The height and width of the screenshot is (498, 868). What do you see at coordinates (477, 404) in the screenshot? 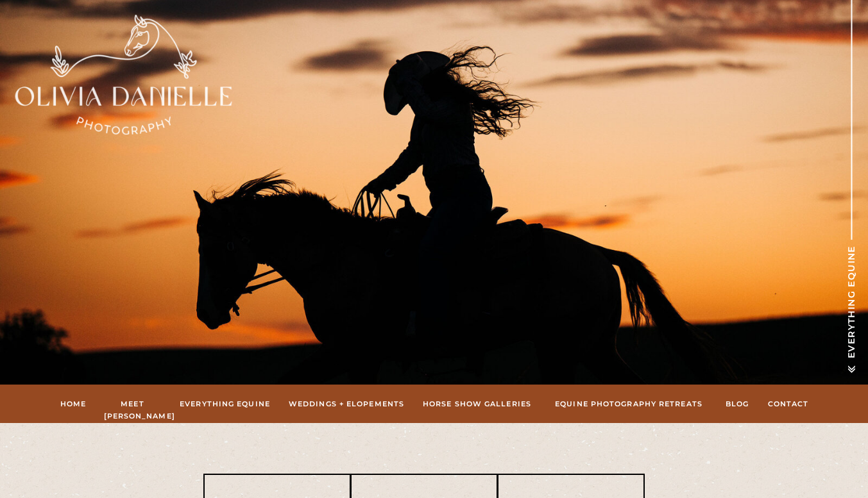
I see `nav: hORSE sHOW gALLERIES` at bounding box center [477, 404].